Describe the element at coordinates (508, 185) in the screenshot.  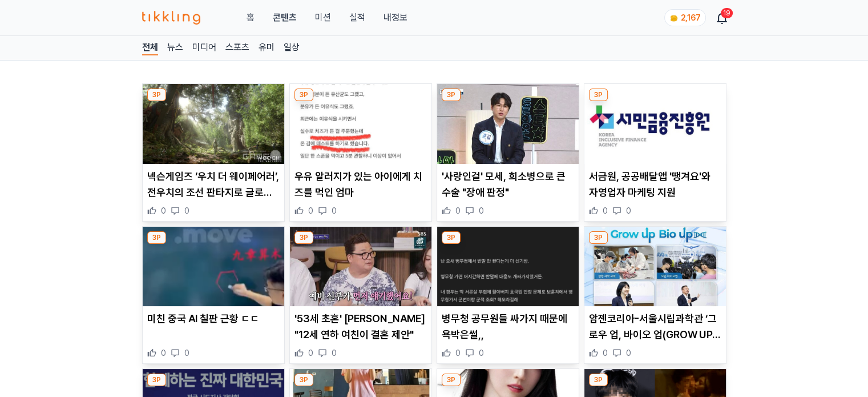
I see `p: '사랑인걸' 모세, 희소병으로 큰 수술 "장애 판정"` at that location.